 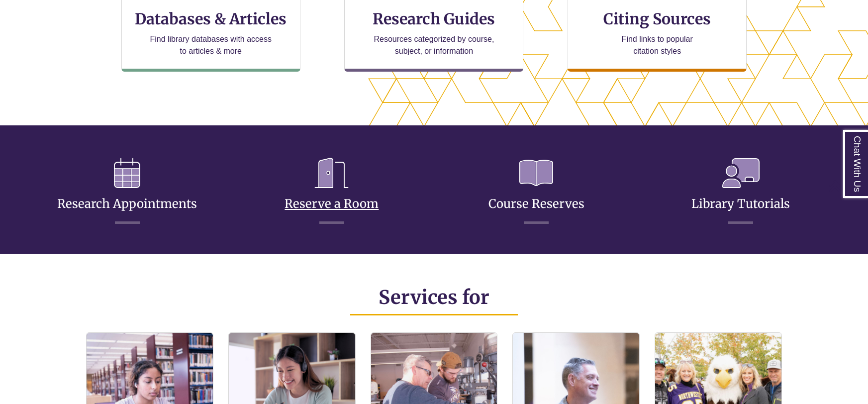 I want to click on h3: Research Guides, so click(x=434, y=19).